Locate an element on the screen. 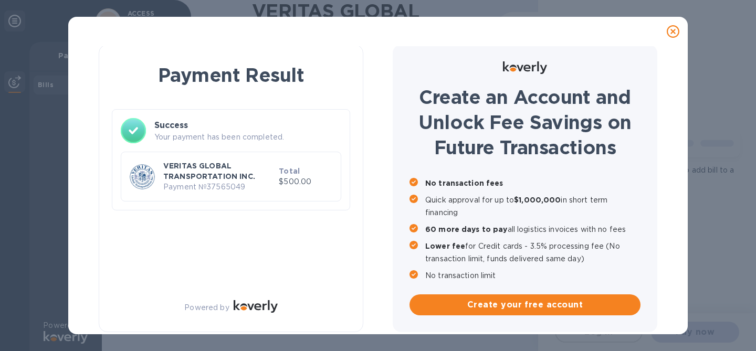 Image resolution: width=756 pixels, height=351 pixels. p: No transaction limit is located at coordinates (533, 276).